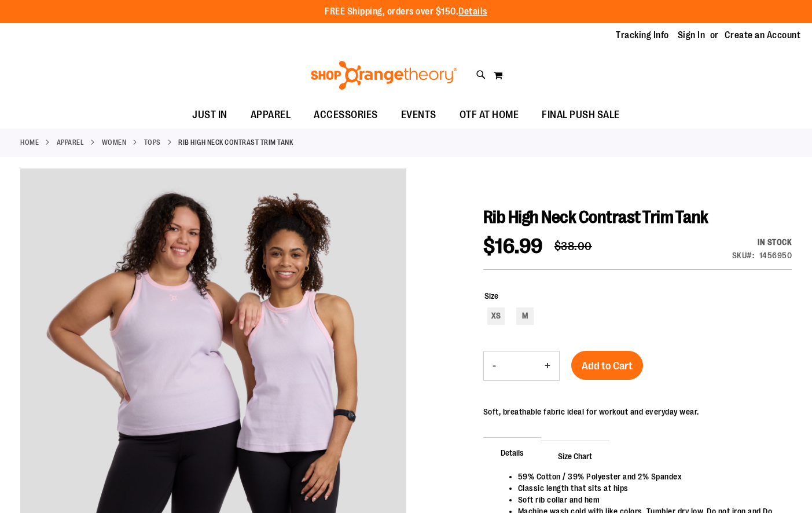  What do you see at coordinates (580, 115) in the screenshot?
I see `span: FINAL PUSH SALE` at bounding box center [580, 115].